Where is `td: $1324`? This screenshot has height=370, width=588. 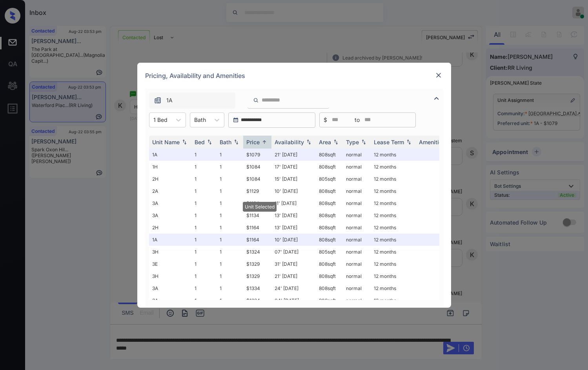
td: $1324 is located at coordinates (257, 252).